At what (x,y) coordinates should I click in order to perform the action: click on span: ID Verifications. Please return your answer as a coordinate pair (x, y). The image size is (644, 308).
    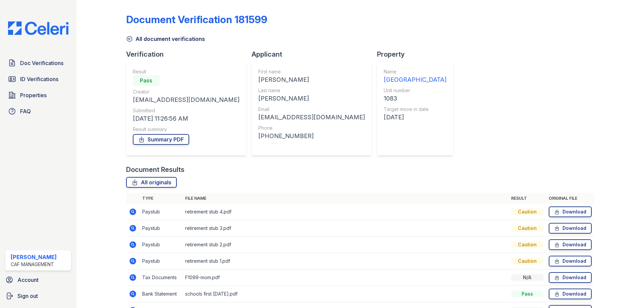
    Looking at the image, I should click on (39, 79).